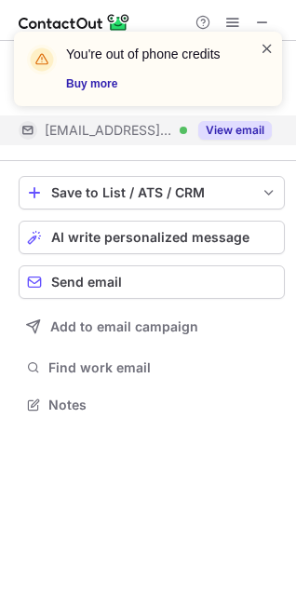 The image size is (296, 594). I want to click on button: Find work email, so click(152, 368).